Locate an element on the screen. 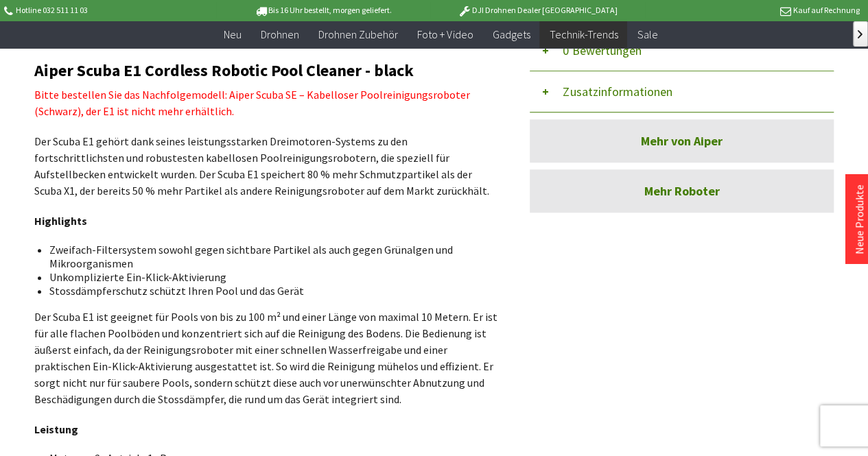  a: Foto + Video is located at coordinates (445, 34).